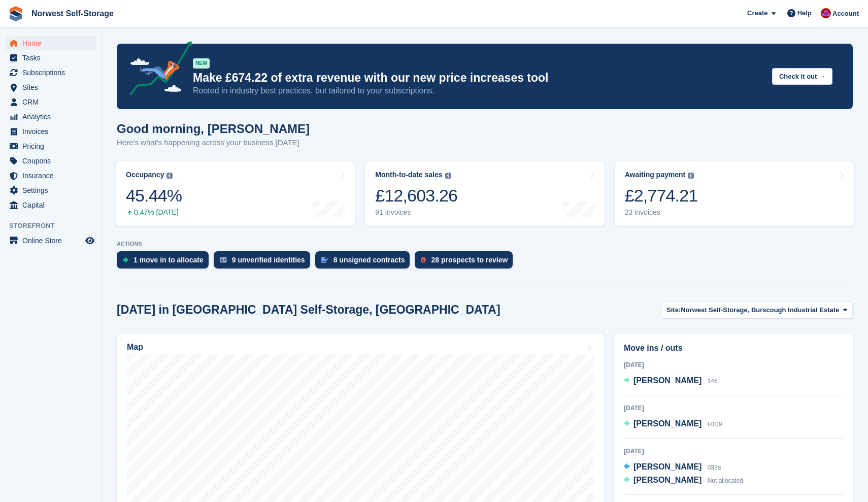 This screenshot has height=502, width=868. I want to click on span: 146, so click(713, 381).